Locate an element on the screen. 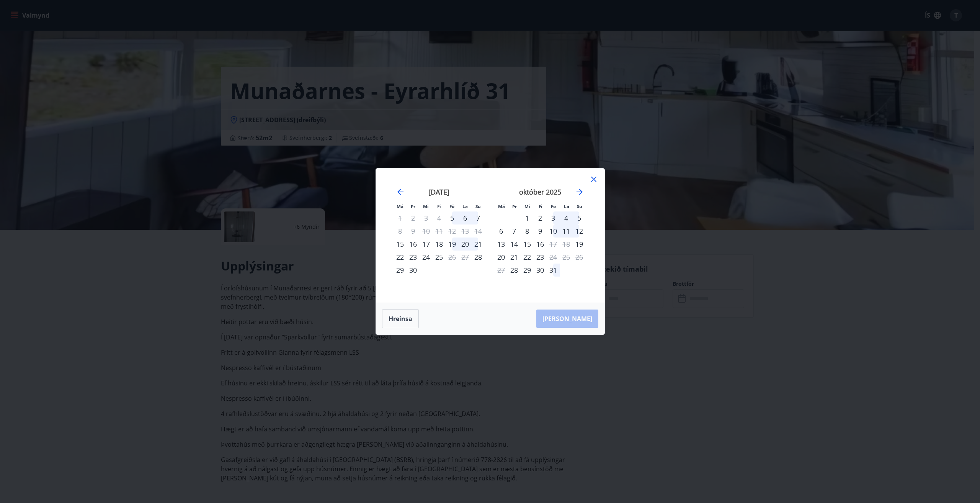 The height and width of the screenshot is (503, 980). td: Not available. miðvikudagur, 3. september 2025 is located at coordinates (426, 218).